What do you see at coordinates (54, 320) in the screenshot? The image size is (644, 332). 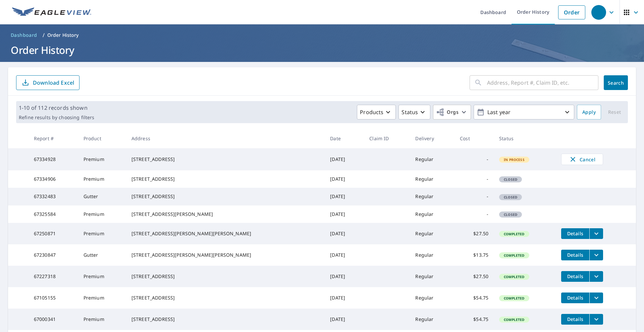 I see `td: 67000341` at bounding box center [54, 320].